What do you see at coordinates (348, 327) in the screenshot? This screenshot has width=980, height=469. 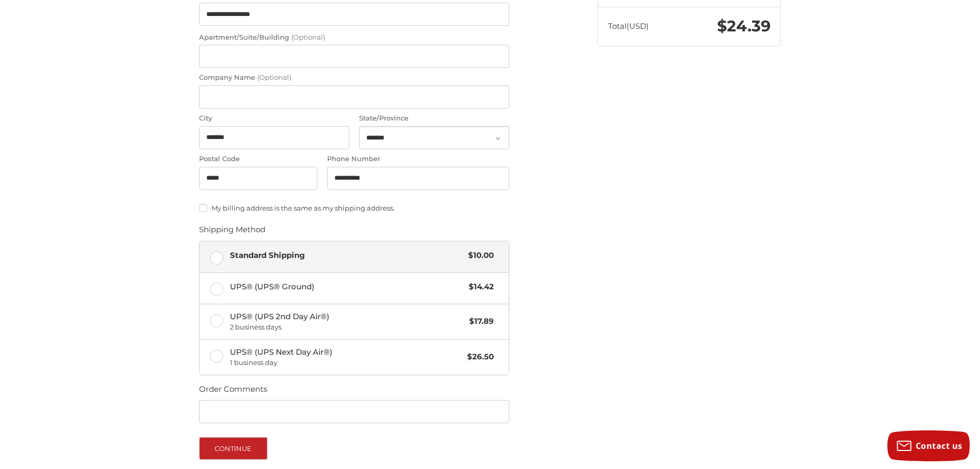 I see `span: 2 business days` at bounding box center [348, 327].